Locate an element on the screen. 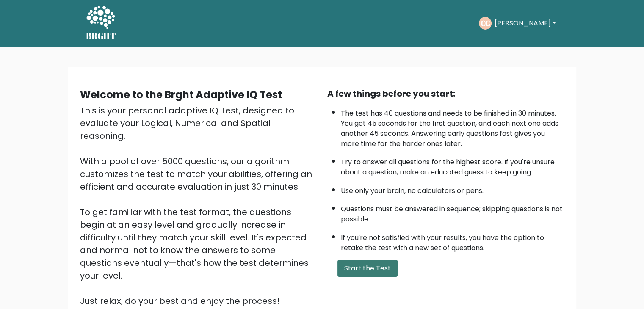 The height and width of the screenshot is (309, 644). div: A few things before you start: is located at coordinates (446, 94).